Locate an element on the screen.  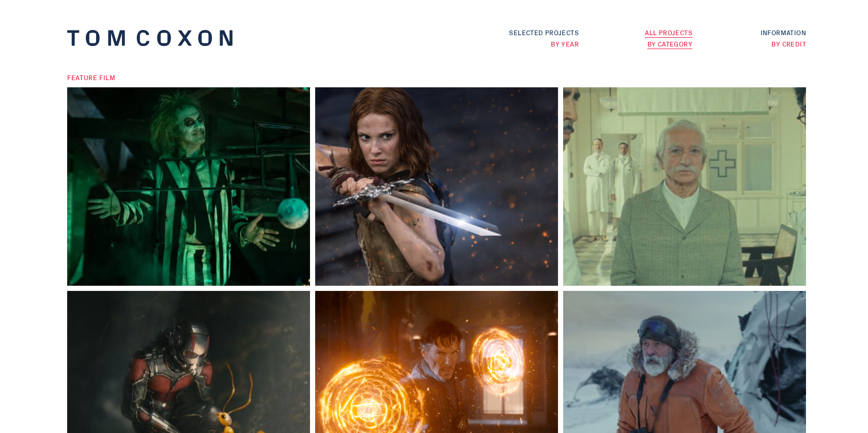
a: Information is located at coordinates (783, 32).